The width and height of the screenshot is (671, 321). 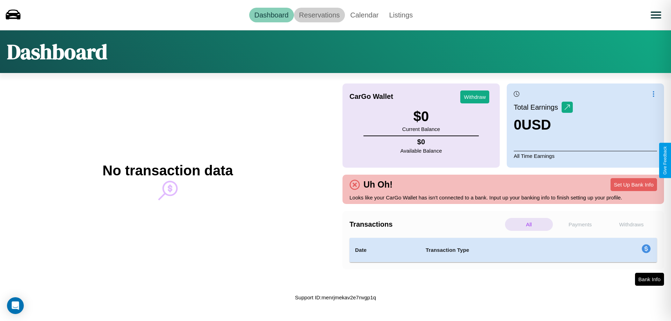 I want to click on p: Current Balance, so click(x=421, y=129).